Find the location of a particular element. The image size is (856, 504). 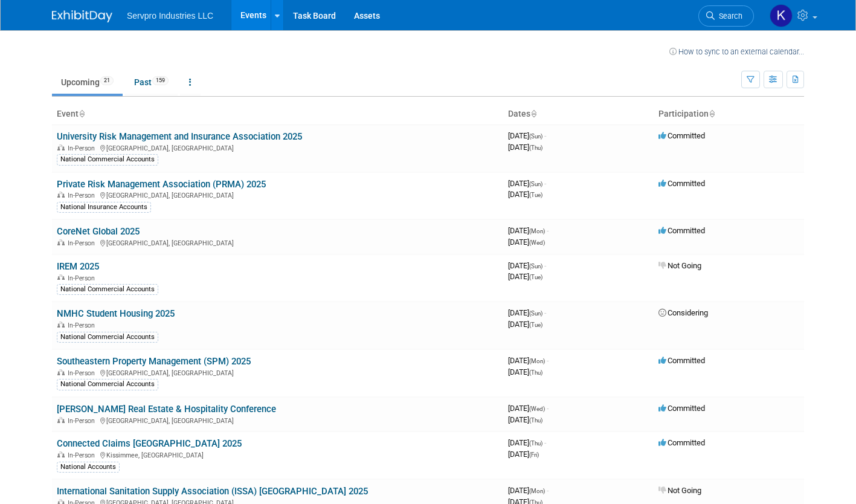

a: Private Risk Management Association (PRMA) 2025 is located at coordinates (161, 184).